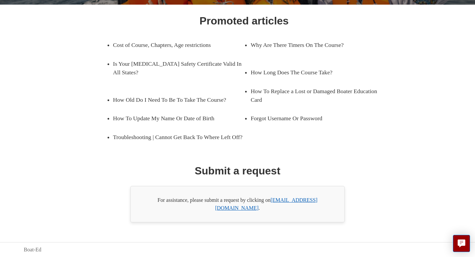 This screenshot has width=475, height=257. Describe the element at coordinates (462, 243) in the screenshot. I see `div: Live chat` at that location.